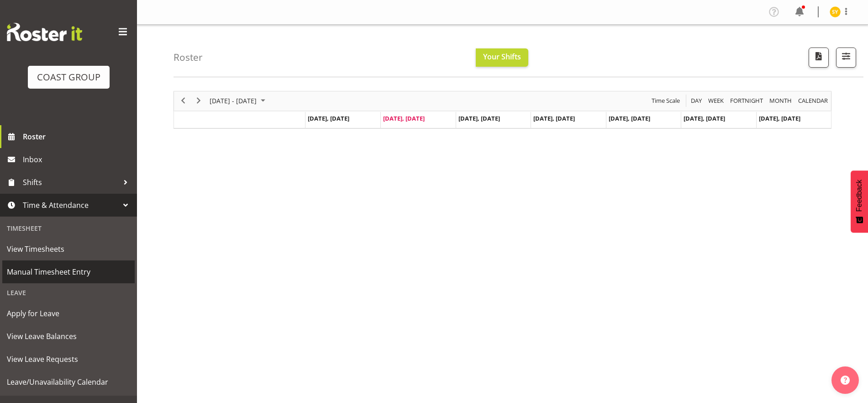 The width and height of the screenshot is (868, 403). What do you see at coordinates (68, 359) in the screenshot?
I see `span: View Leave Requests` at bounding box center [68, 359].